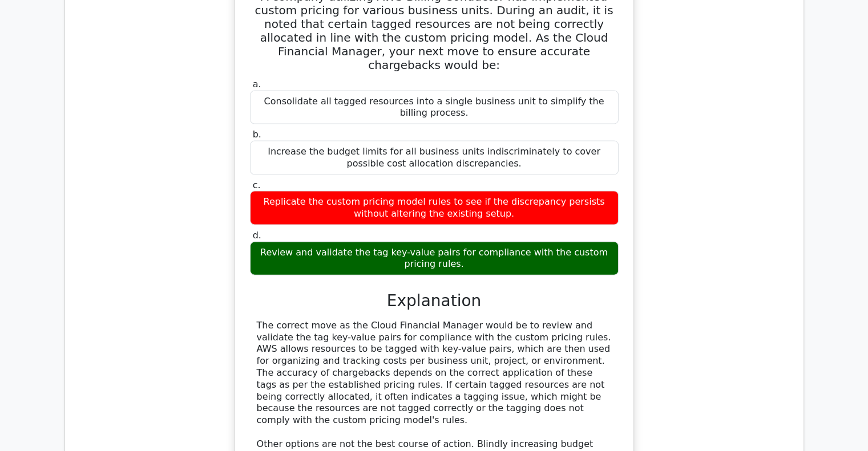 This screenshot has height=451, width=868. Describe the element at coordinates (434, 158) in the screenshot. I see `div: Increase the budget limits for all business units indiscriminately to cover possible cost allocat...` at that location.